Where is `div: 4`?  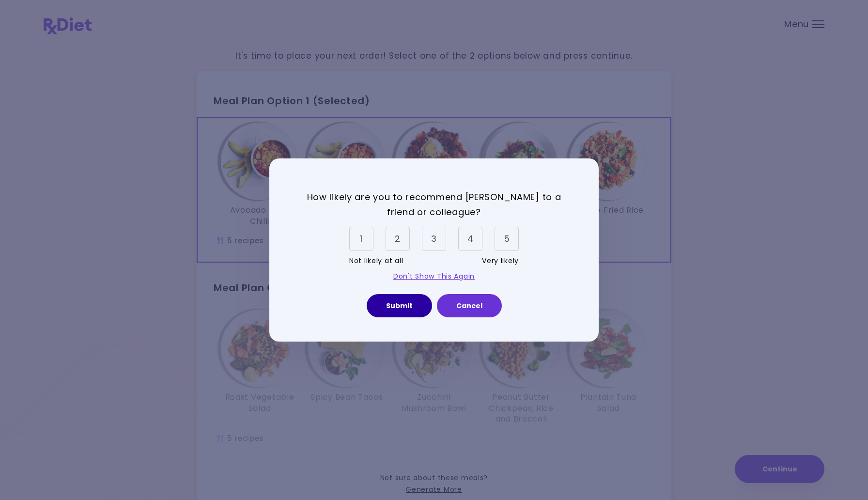 div: 4 is located at coordinates (470, 239).